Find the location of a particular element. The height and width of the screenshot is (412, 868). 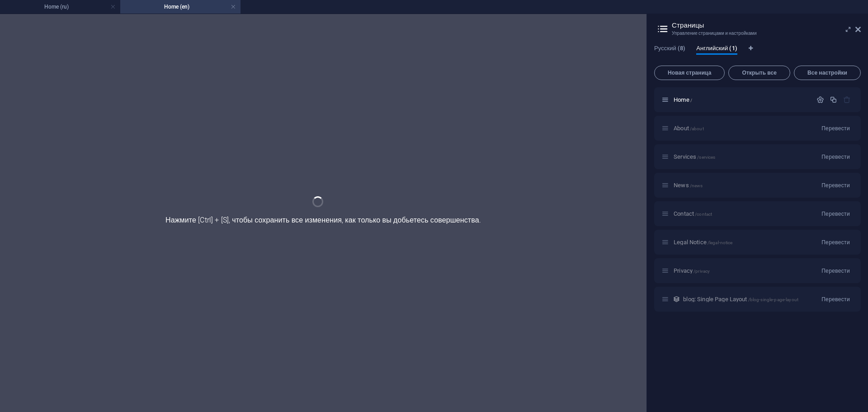

h4: Home (en) is located at coordinates (181, 7).